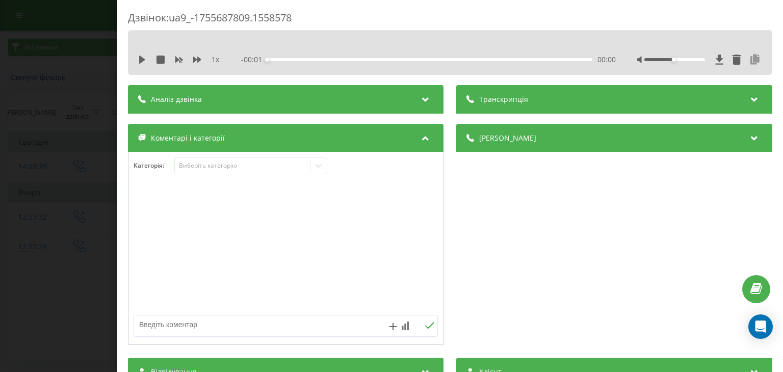 This screenshot has height=372, width=783. What do you see at coordinates (761, 327) in the screenshot?
I see `div: Open Intercom Messenger` at bounding box center [761, 327].